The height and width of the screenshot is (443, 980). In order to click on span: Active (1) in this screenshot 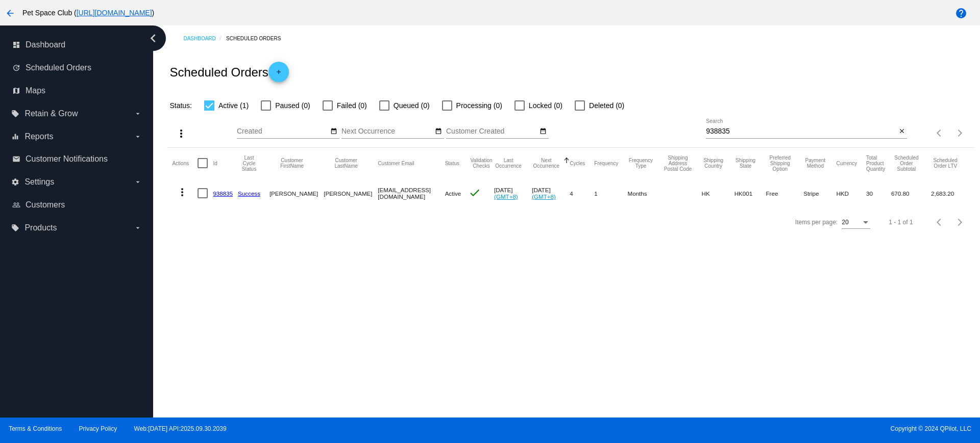, I will do `click(233, 105)`.